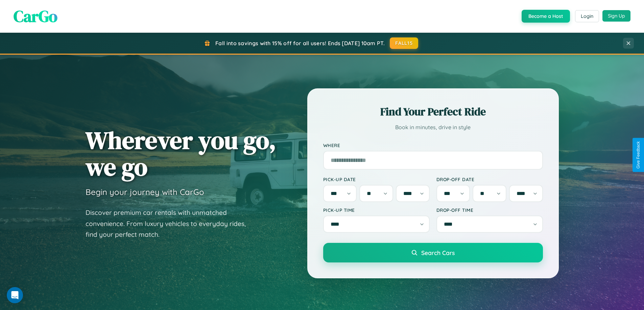  I want to click on div: Open Intercom Messenger, so click(15, 295).